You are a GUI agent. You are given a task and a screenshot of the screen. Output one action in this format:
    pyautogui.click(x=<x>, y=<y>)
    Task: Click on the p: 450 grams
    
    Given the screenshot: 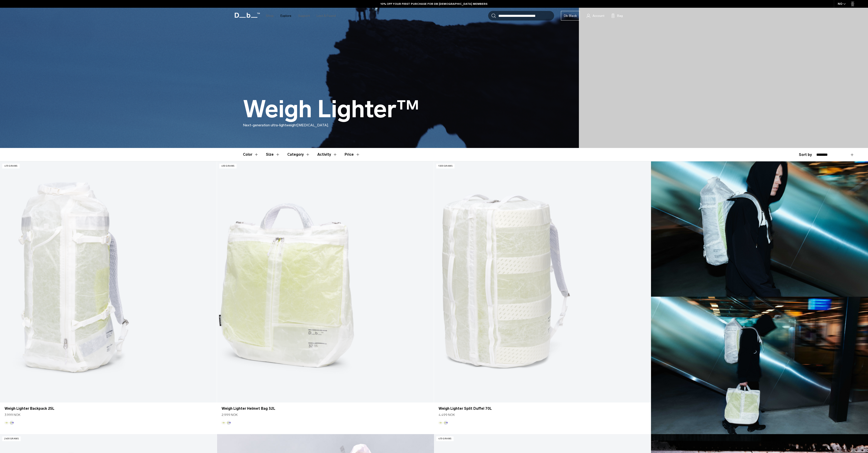 What is the action you would take?
    pyautogui.click(x=228, y=166)
    